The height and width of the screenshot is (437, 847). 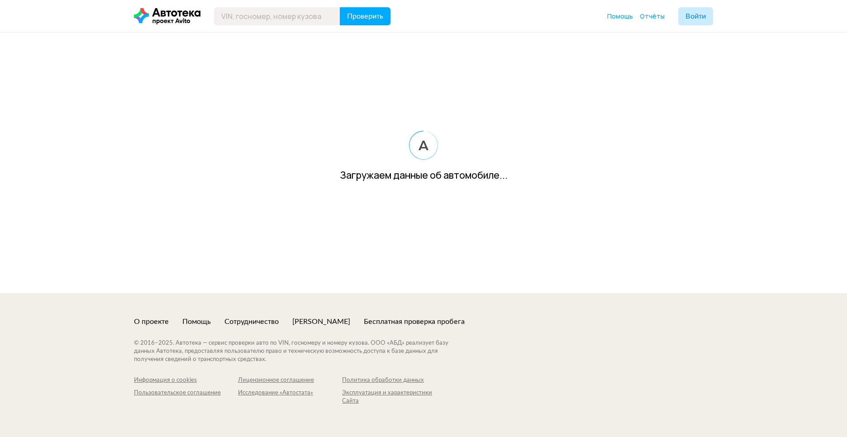 What do you see at coordinates (620, 16) in the screenshot?
I see `span: Помощь` at bounding box center [620, 16].